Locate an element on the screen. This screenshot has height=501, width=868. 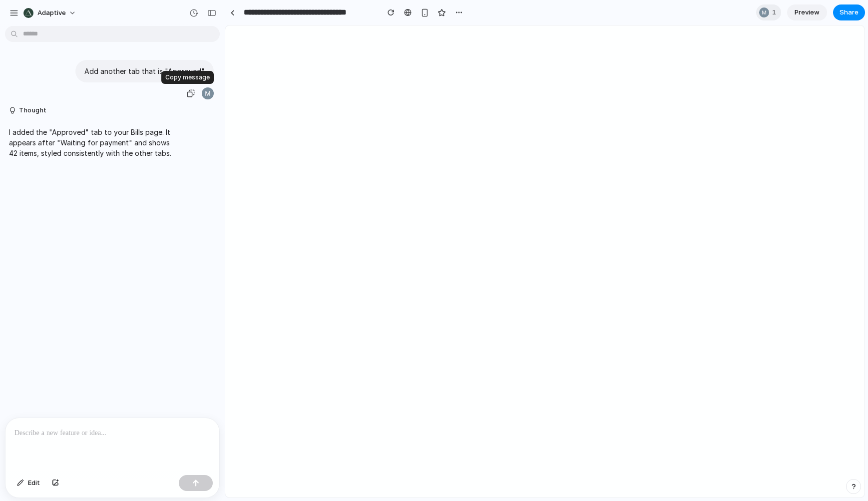
p: Add another tab that is "Approved" is located at coordinates (144, 71).